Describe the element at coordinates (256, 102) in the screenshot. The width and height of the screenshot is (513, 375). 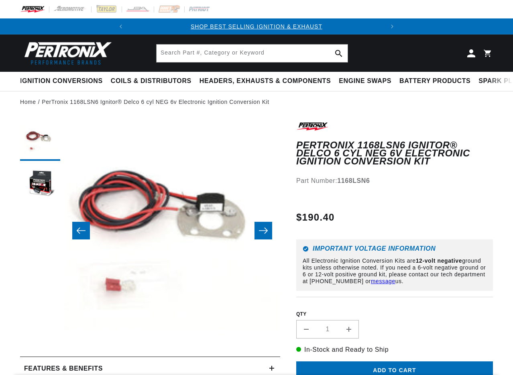
I see `nav: breadcrumbs` at that location.